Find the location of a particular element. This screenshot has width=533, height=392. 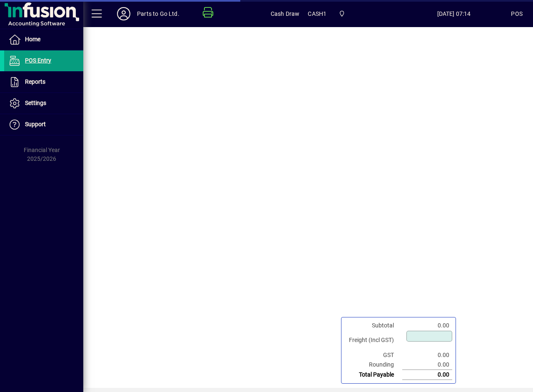

td: Subtotal is located at coordinates (374, 325).